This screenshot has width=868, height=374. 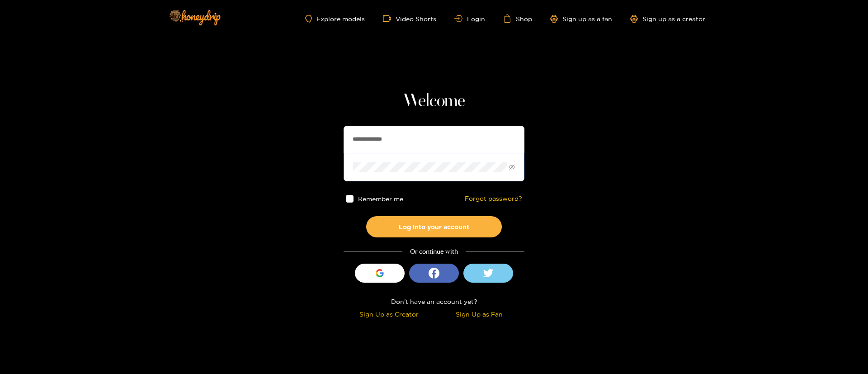 I want to click on a: Video Shorts, so click(x=410, y=19).